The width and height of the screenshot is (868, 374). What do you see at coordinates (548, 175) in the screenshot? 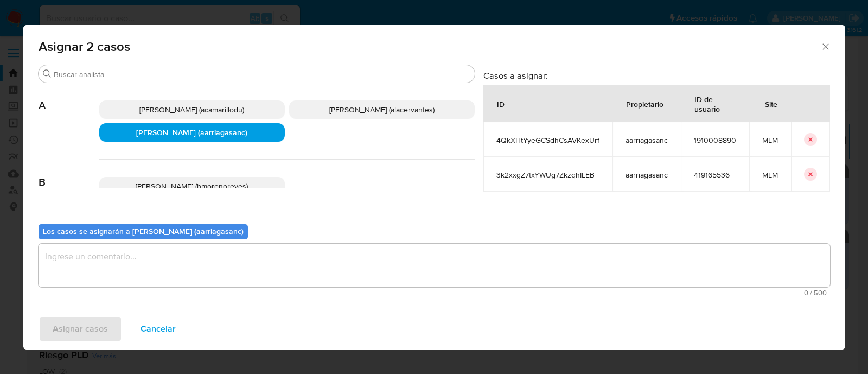
I see `span: 3k2xxgZ7txYWUg7ZkzqhILEB` at bounding box center [548, 175].